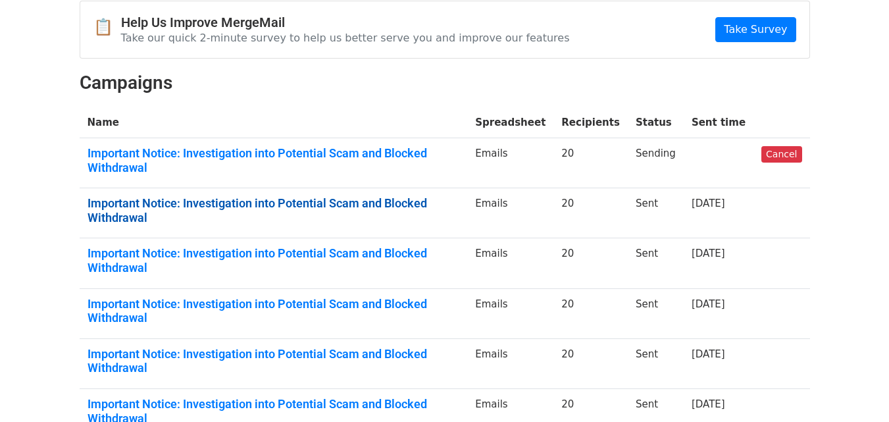  Describe the element at coordinates (591, 122) in the screenshot. I see `th: Recipients` at that location.